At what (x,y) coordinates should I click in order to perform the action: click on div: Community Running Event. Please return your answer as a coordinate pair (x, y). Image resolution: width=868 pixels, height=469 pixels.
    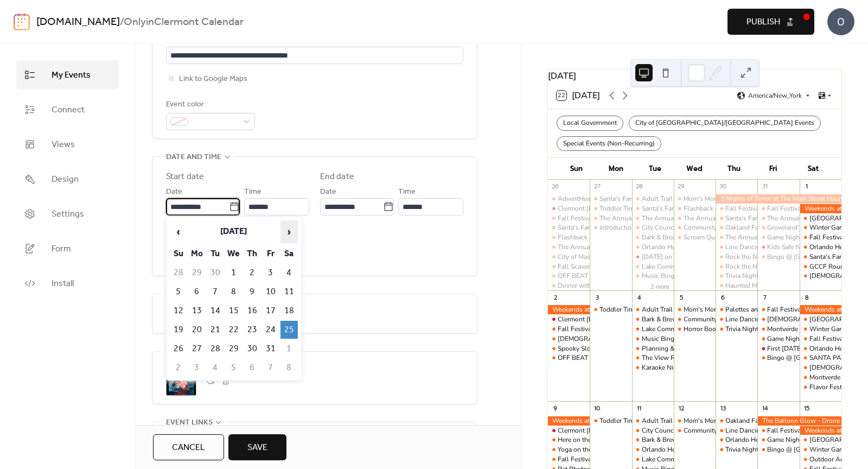
    Looking at the image, I should click on (722, 319).